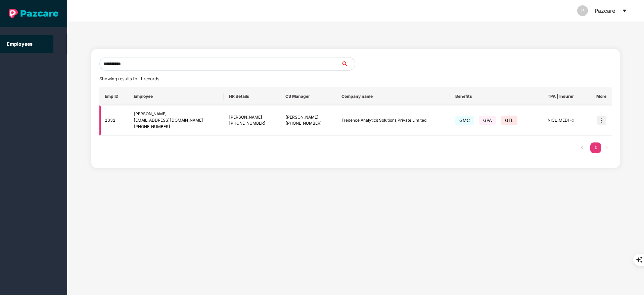  I want to click on td: Tredence Analytics Solutions Private Limited, so click(393, 120).